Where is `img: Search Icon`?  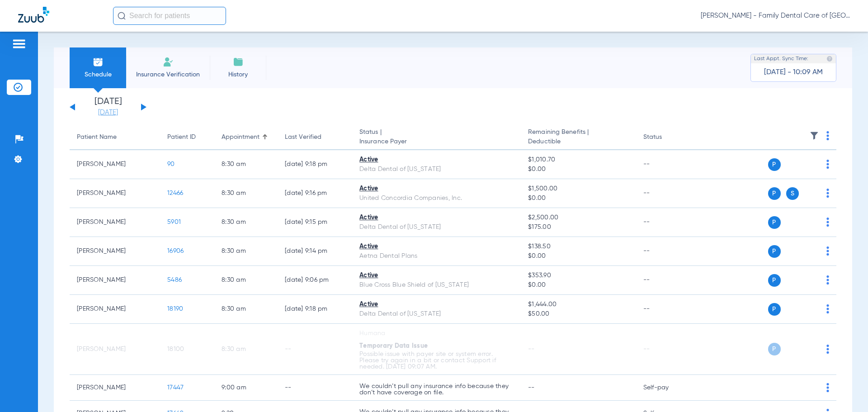 img: Search Icon is located at coordinates (121, 16).